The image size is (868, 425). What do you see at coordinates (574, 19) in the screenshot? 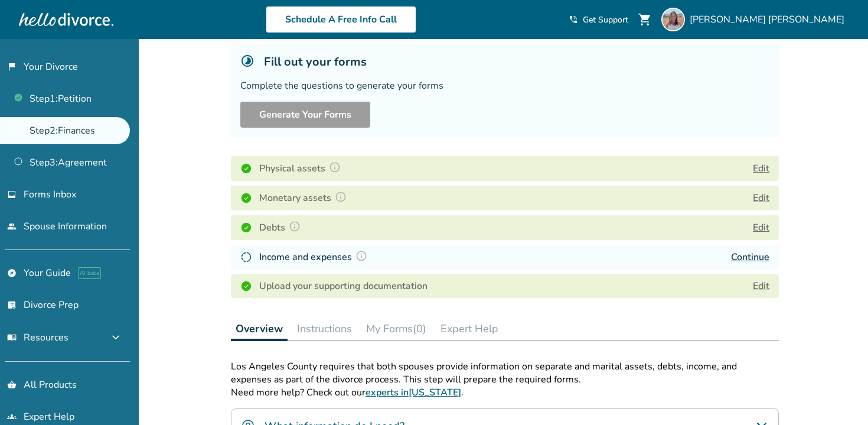
I see `span: phone_in_talk` at bounding box center [574, 19].